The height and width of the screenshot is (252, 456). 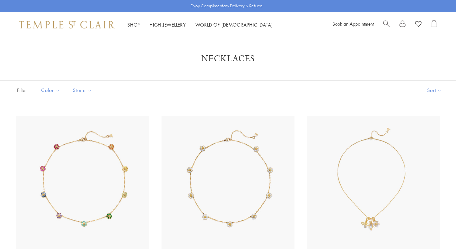 I want to click on a: Search, so click(x=386, y=25).